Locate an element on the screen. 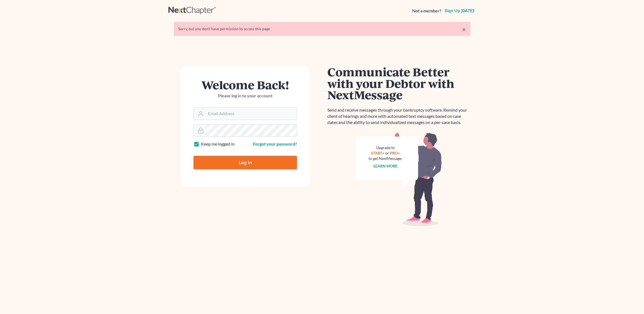  a: PRO+ is located at coordinates (395, 153).